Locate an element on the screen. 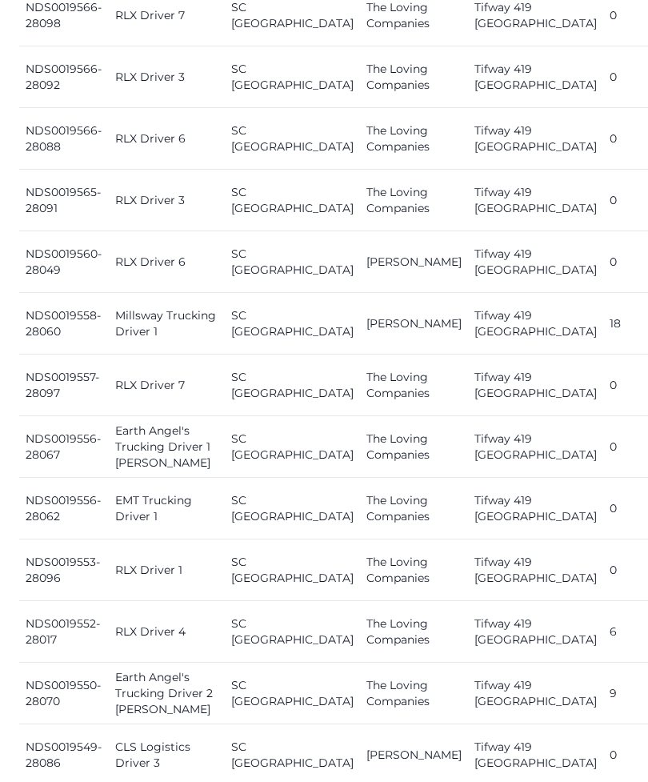  td: Millsway Trucking Driver 1 is located at coordinates (166, 323).